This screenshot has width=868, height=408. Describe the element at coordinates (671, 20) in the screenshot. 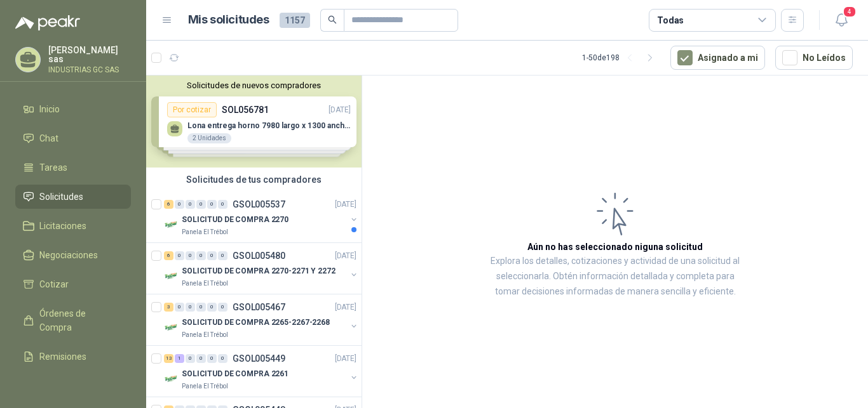

I see `div: Todas` at that location.